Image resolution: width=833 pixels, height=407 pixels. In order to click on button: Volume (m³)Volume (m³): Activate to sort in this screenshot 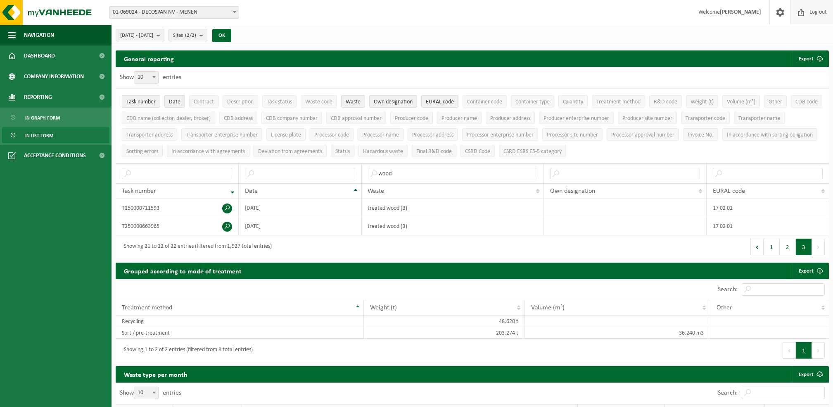, I will do `click(741, 101)`.